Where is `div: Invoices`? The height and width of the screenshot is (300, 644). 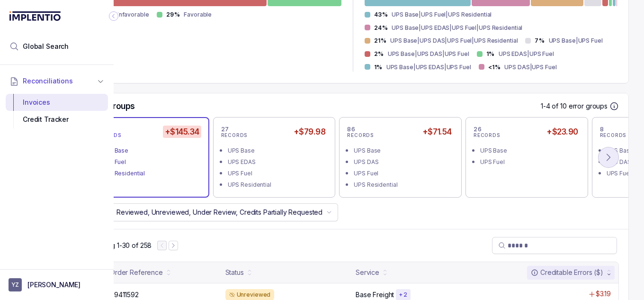 div: Invoices is located at coordinates (57, 102).